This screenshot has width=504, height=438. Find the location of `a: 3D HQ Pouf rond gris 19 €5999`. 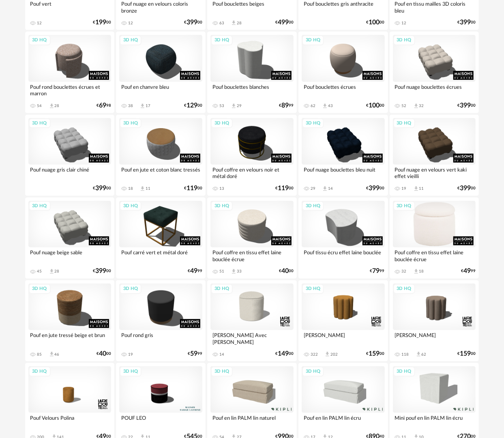

a: 3D HQ Pouf rond gris 19 €5999 is located at coordinates (161, 321).